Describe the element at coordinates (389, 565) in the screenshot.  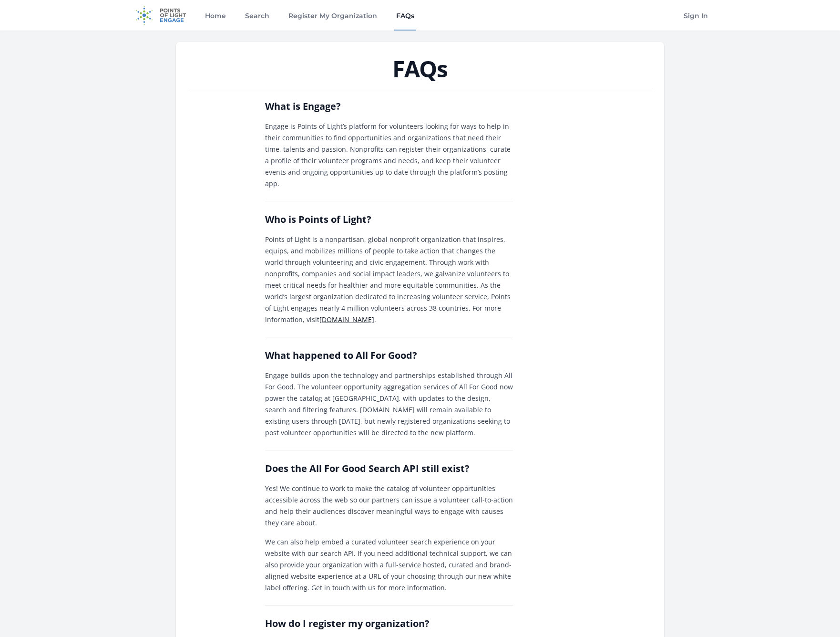
I see `p: We can also help embed a curated volunteer search experience on your website with our search API....` at that location.